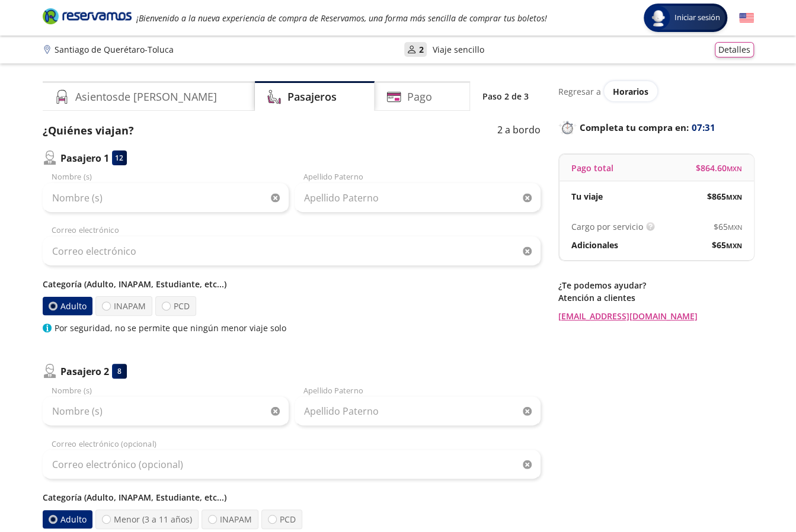  I want to click on h4: Pago, so click(419, 97).